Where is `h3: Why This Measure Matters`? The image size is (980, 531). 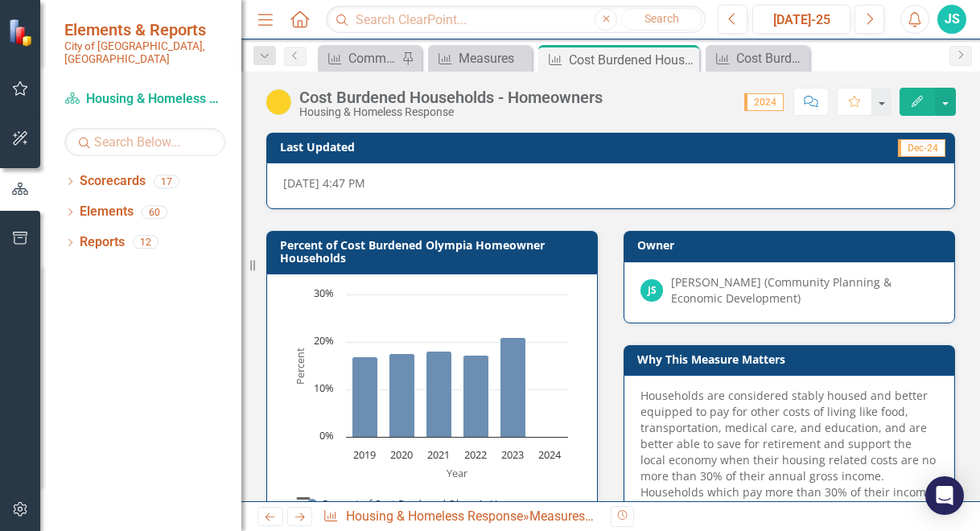 h3: Why This Measure Matters is located at coordinates (792, 358).